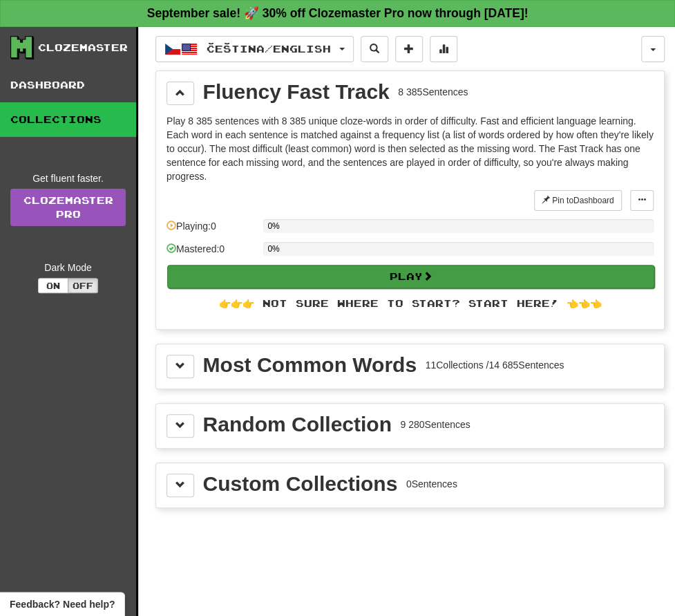  I want to click on button: Pin toDashboard, so click(578, 200).